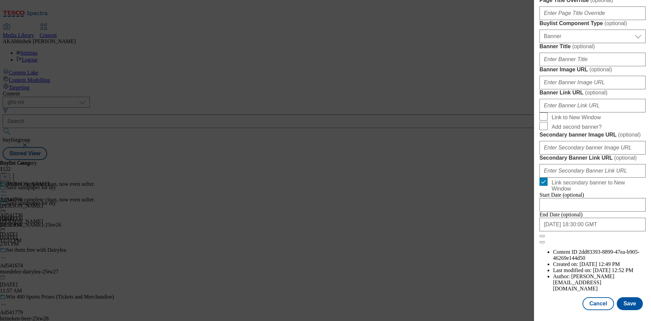 The height and width of the screenshot is (321, 651). Describe the element at coordinates (543, 236) in the screenshot. I see `button: Close` at that location.